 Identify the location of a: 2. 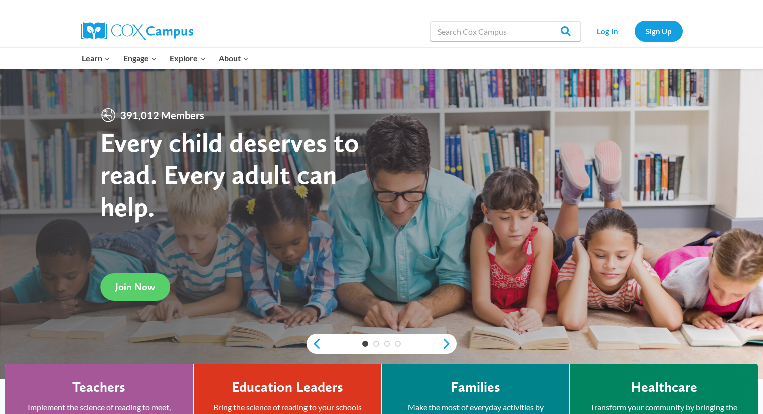
(376, 344).